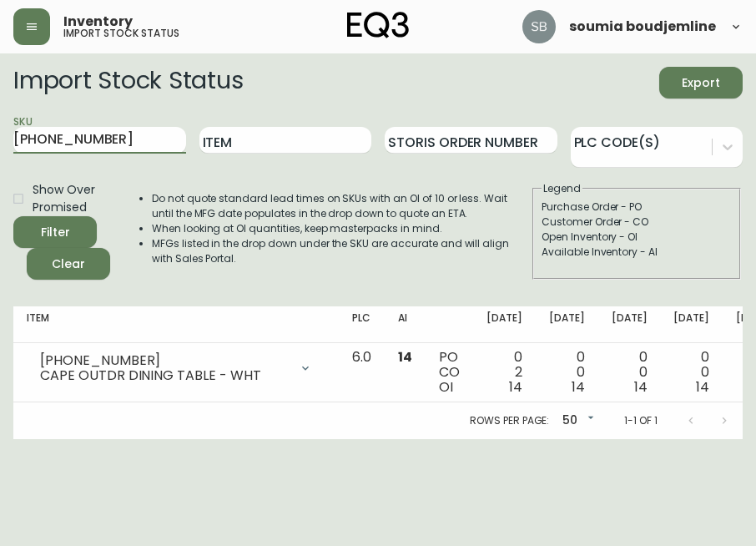 This screenshot has height=546, width=756. Describe the element at coordinates (121, 33) in the screenshot. I see `h5: import stock status` at that location.